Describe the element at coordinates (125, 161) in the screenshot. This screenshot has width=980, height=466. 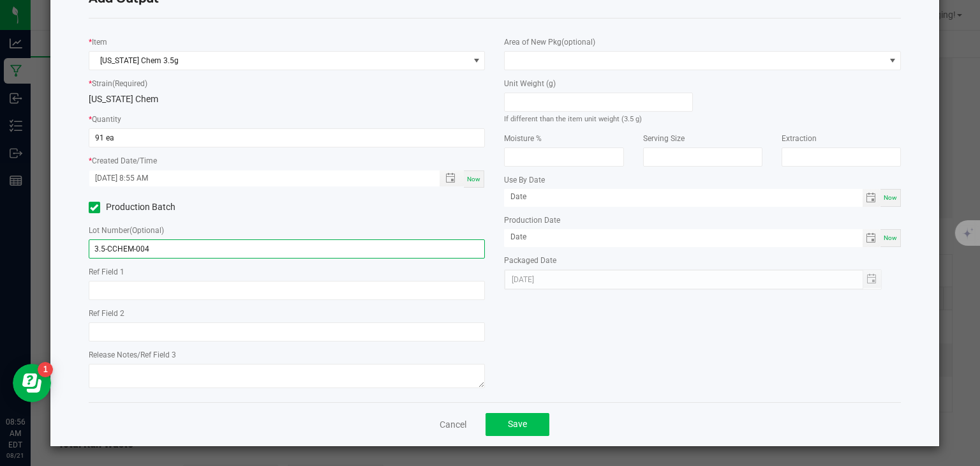
I see `label: Created Date/Time` at that location.